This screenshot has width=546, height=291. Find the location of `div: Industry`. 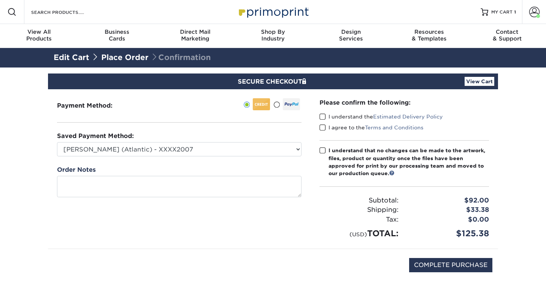

div: Industry is located at coordinates (273, 35).